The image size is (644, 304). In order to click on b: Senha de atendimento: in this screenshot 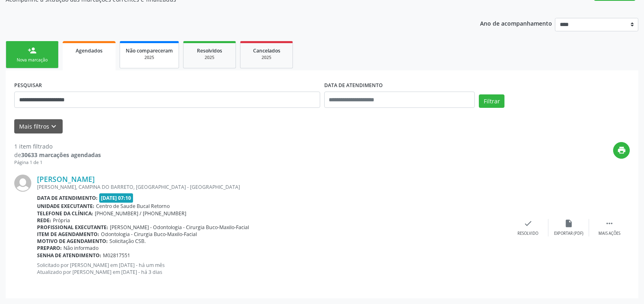, I will do `click(69, 255)`.